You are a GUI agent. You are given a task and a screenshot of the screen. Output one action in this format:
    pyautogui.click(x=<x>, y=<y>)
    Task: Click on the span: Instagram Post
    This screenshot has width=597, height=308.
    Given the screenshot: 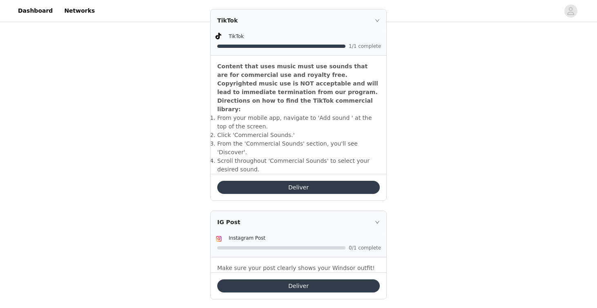 What is the action you would take?
    pyautogui.click(x=247, y=238)
    